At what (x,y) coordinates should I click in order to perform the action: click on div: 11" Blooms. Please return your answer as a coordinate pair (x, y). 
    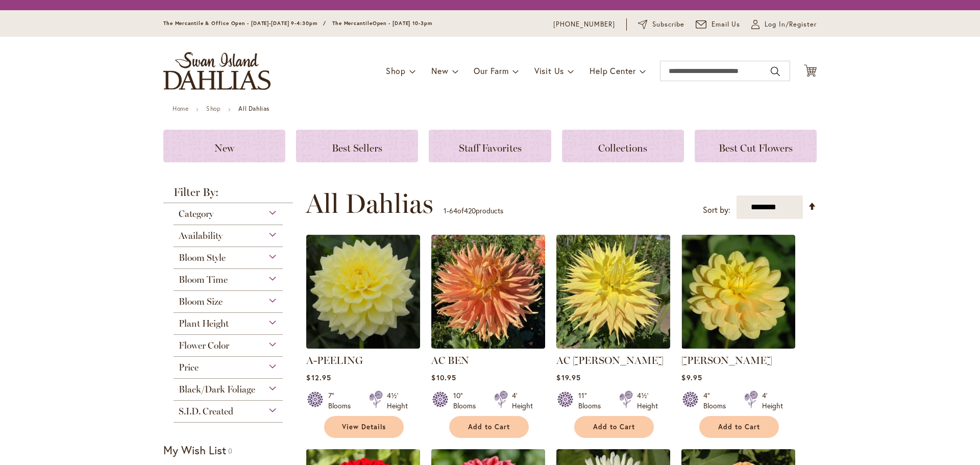
    Looking at the image, I should click on (593, 400).